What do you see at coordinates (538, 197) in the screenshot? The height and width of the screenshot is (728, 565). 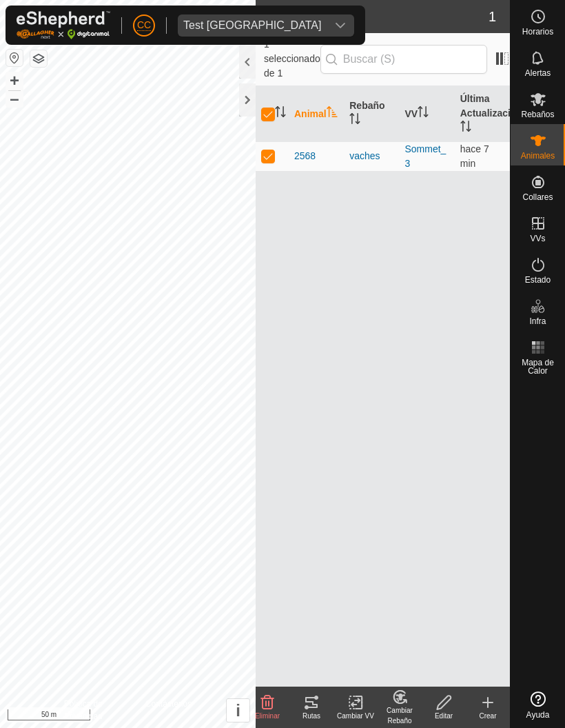 I see `span: Collares` at bounding box center [538, 197].